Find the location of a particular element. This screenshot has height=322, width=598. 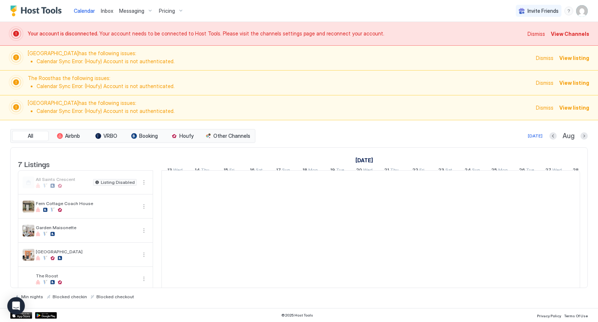

span: 17 is located at coordinates (278, 171).